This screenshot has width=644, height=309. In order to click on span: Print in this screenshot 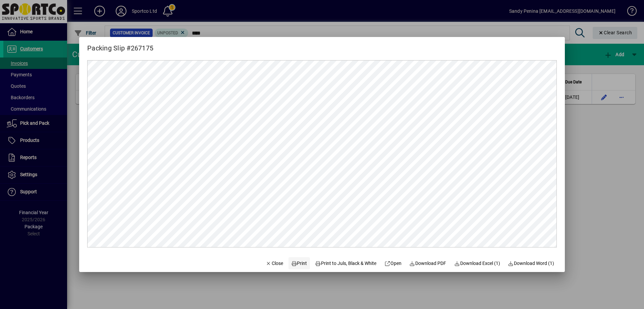, I will do `click(299, 263)`.